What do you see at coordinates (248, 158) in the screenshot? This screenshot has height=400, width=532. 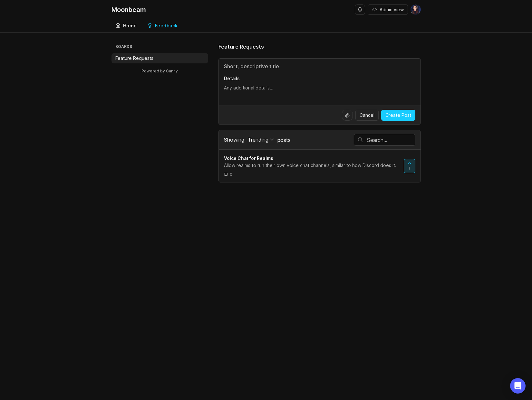 I see `span: Voice Chat for Realms` at bounding box center [248, 158].